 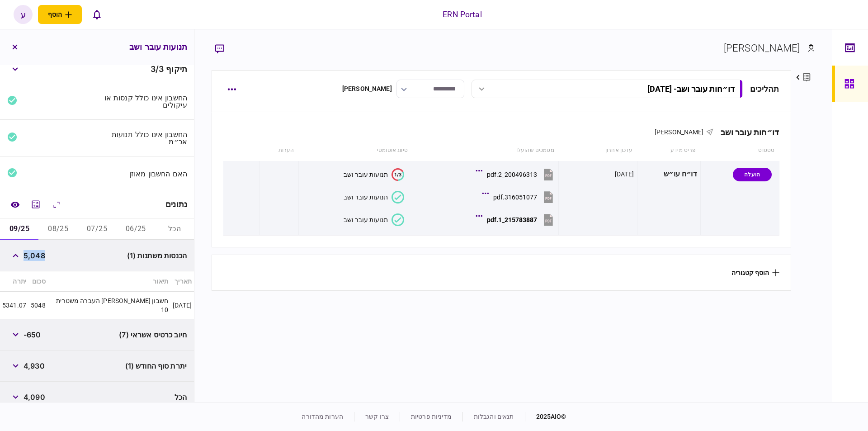 What do you see at coordinates (23, 15) in the screenshot?
I see `button: ע` at bounding box center [23, 15].